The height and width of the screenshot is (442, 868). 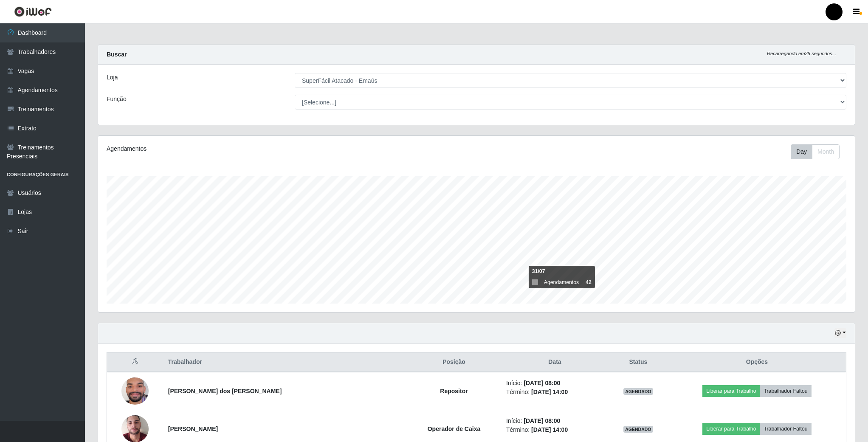 What do you see at coordinates (555, 362) in the screenshot?
I see `th: Data` at bounding box center [555, 362].